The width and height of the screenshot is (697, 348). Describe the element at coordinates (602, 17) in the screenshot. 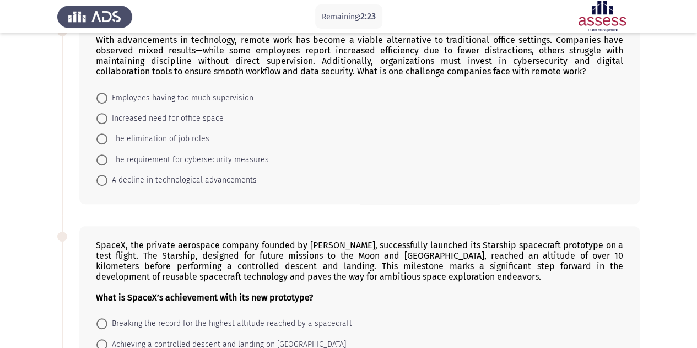

I see `img: Assessment logo of ASSESS English Language Assessment (3 Module) (Ad - IB)` at that location.